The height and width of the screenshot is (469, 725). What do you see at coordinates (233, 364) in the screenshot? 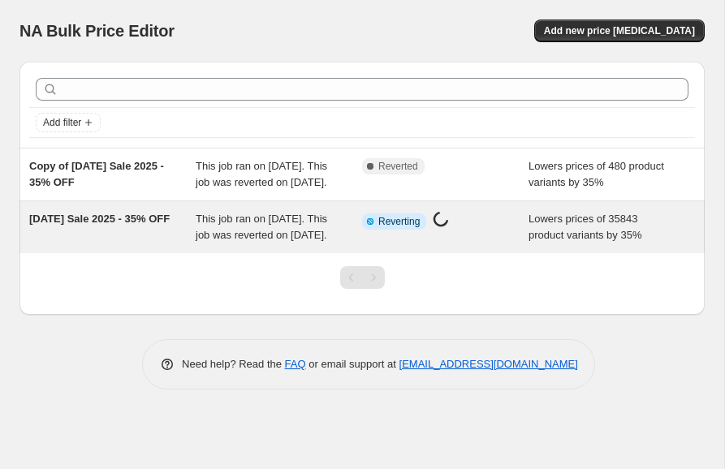
I see `span: Need help? Read the` at bounding box center [233, 364].